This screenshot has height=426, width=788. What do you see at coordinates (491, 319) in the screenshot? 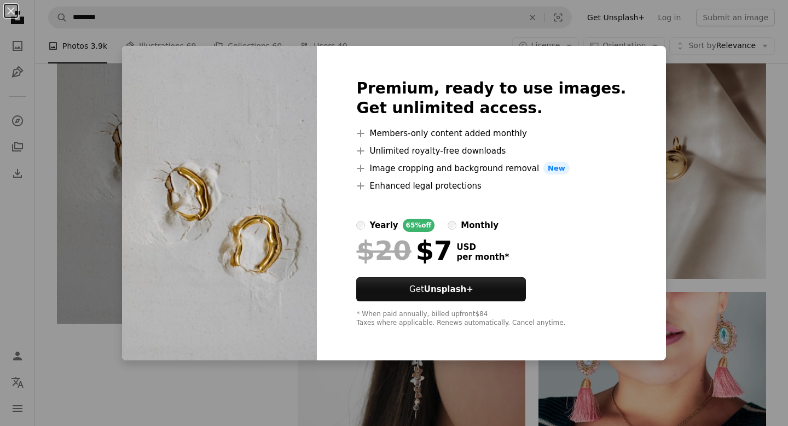
I see `div: * When paid annually, billed upfront $84 Taxes where applicable. Renews automatically. Cancel any...` at bounding box center [491, 319].